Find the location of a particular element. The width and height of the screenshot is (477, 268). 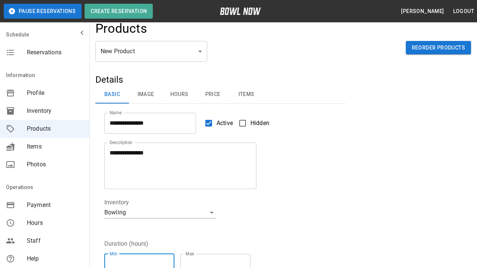

div: Bowling is located at coordinates (160, 213).